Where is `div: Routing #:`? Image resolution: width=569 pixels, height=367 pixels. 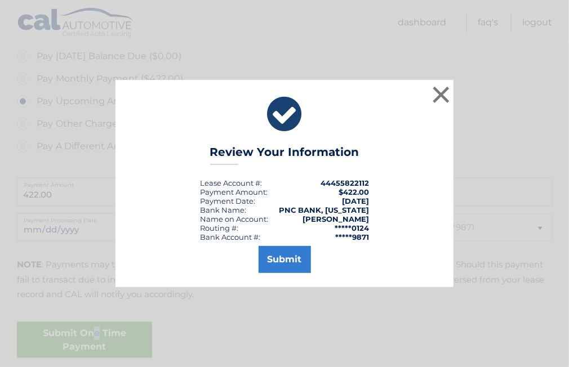 div: Routing #: is located at coordinates (219, 228).